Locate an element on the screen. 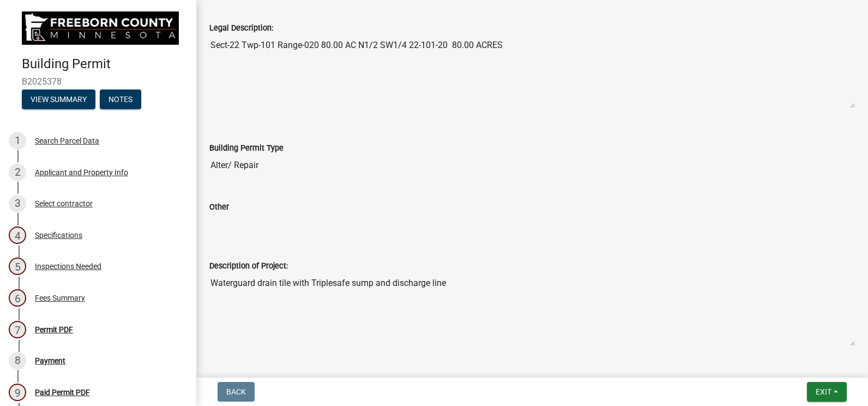  div: 8 is located at coordinates (17, 360).